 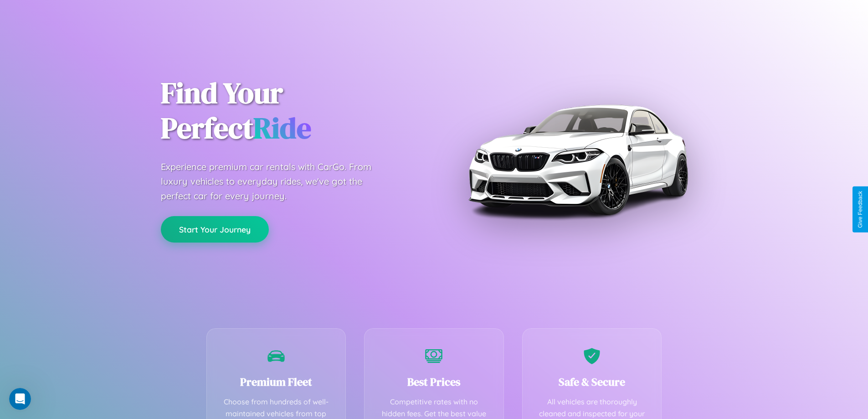 I want to click on div: Give Feedback, so click(x=860, y=210).